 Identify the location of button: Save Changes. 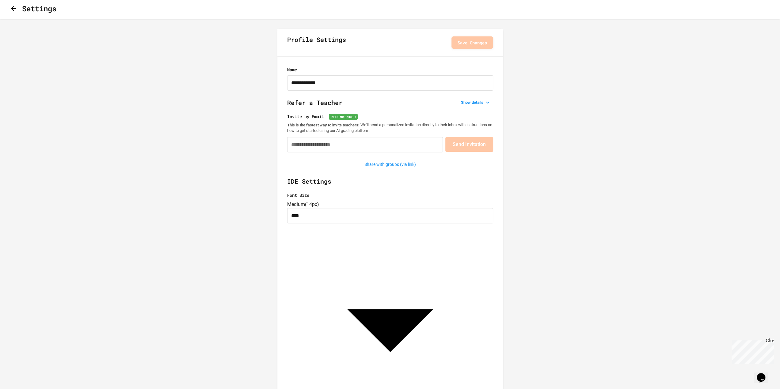
(472, 43).